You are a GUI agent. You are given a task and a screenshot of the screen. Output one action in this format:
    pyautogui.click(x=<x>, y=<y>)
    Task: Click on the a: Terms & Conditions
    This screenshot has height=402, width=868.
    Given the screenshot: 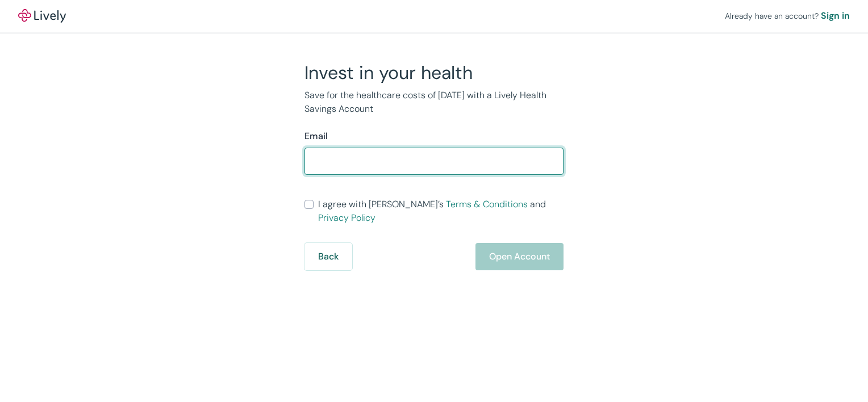 What is the action you would take?
    pyautogui.click(x=487, y=204)
    